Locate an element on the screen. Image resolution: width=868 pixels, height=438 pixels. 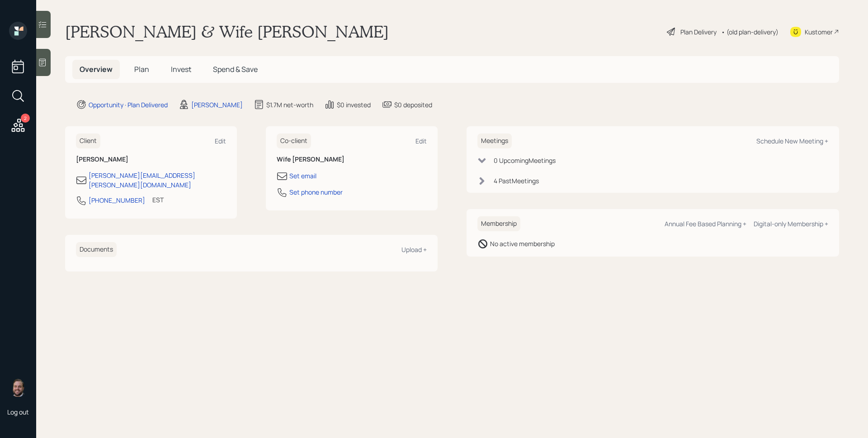
div: Opportunity · Plan Delivered is located at coordinates (128, 104).